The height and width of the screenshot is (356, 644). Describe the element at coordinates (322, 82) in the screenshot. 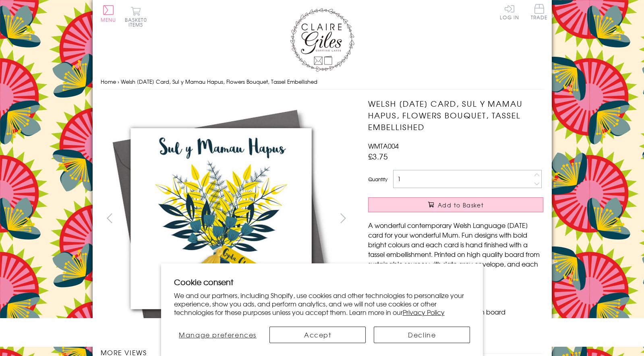

I see `nav: breadcrumbs` at that location.